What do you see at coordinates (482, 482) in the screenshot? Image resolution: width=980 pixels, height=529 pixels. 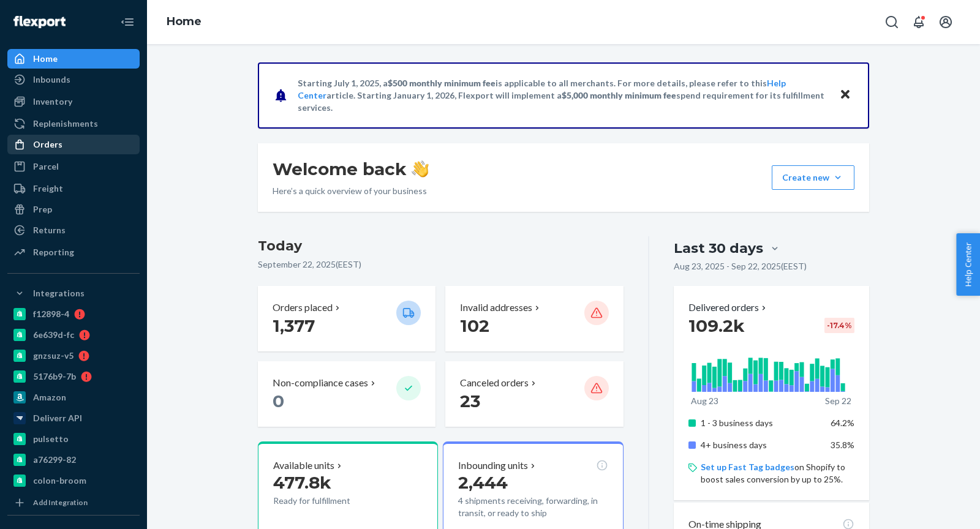 I see `span: 2,444` at bounding box center [482, 482].